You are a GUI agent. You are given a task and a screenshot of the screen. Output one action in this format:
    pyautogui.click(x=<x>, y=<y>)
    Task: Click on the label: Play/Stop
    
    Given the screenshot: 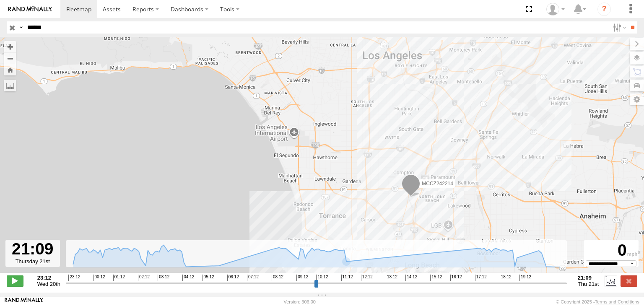 What is the action you would take?
    pyautogui.click(x=15, y=281)
    